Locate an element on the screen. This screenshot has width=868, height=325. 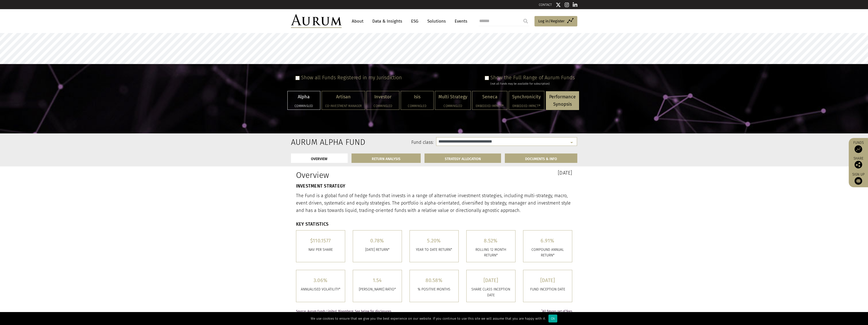
a: About is located at coordinates (358, 21).